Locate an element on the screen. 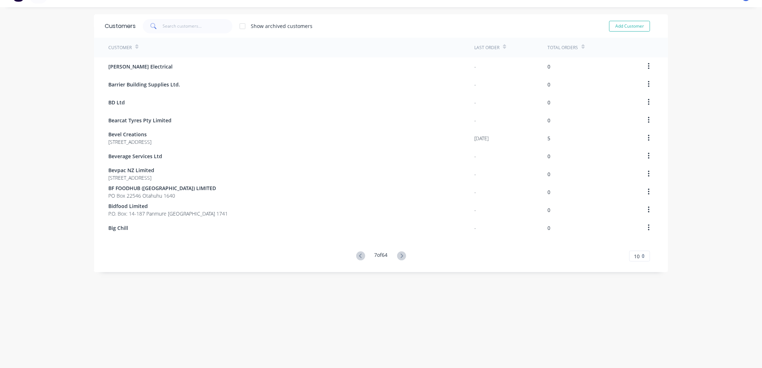  span: Beverage Services Ltd is located at coordinates (135, 156).